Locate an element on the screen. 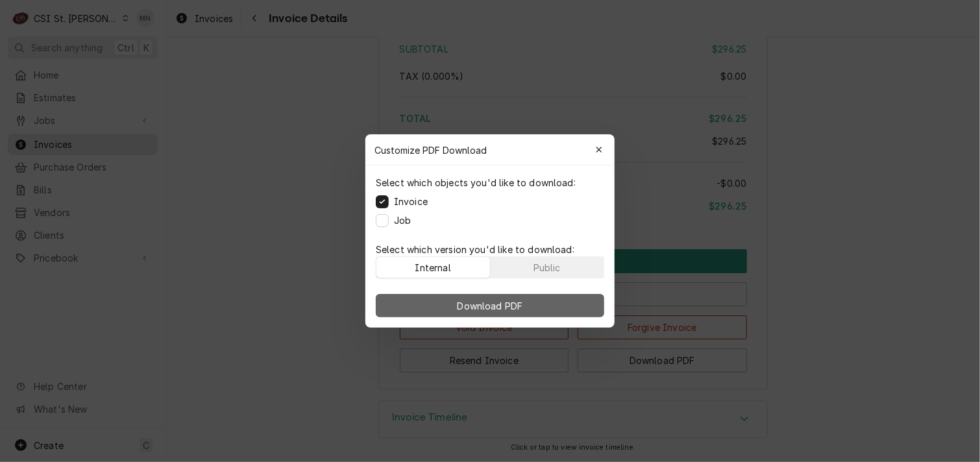 The width and height of the screenshot is (980, 462). label: Invoice is located at coordinates (411, 202).